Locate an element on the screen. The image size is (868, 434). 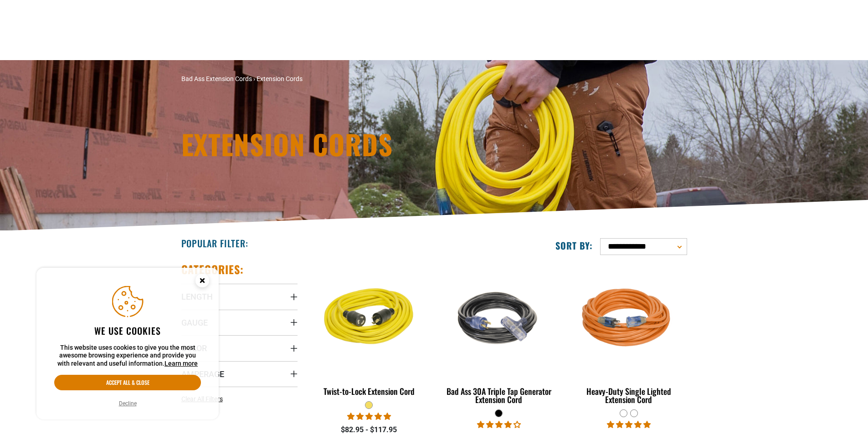
h2: Categories: is located at coordinates (213, 269).